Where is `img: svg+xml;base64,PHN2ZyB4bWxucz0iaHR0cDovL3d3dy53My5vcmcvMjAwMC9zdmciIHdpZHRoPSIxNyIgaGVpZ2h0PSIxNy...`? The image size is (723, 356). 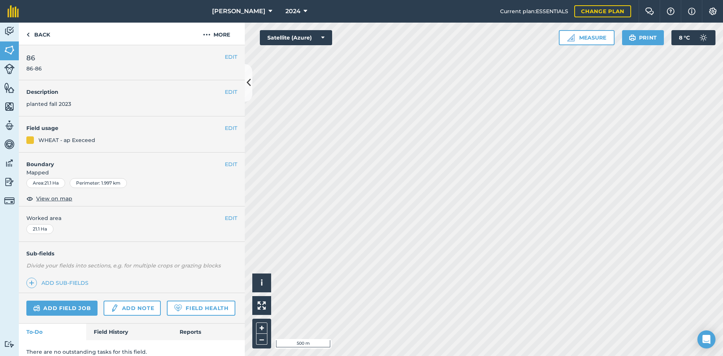
img: svg+xml;base64,PHN2ZyB4bWxucz0iaHR0cDovL3d3dy53My5vcmcvMjAwMC9zdmciIHdpZHRoPSIxNyIgaGVpZ2h0PSIxNy... is located at coordinates (692, 11).